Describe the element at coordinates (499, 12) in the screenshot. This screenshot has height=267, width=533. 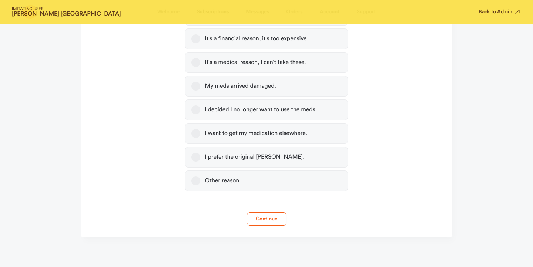
I see `button: Back to Admin` at that location.